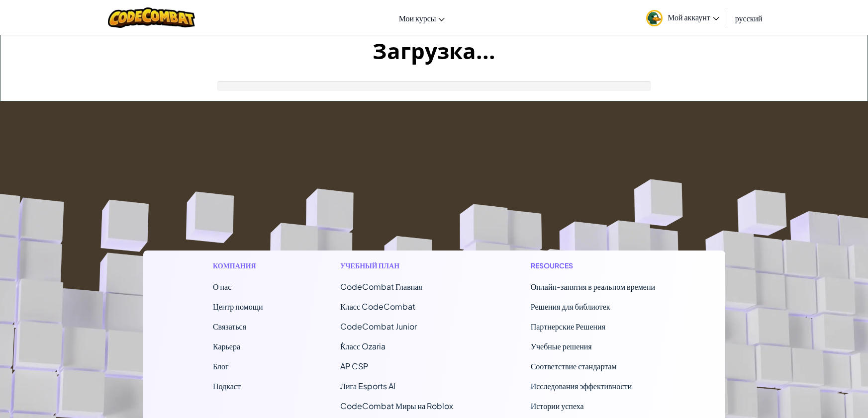 This screenshot has width=868, height=418. What do you see at coordinates (396, 405) in the screenshot?
I see `a: CodeCombat Миры на Roblox` at bounding box center [396, 405].